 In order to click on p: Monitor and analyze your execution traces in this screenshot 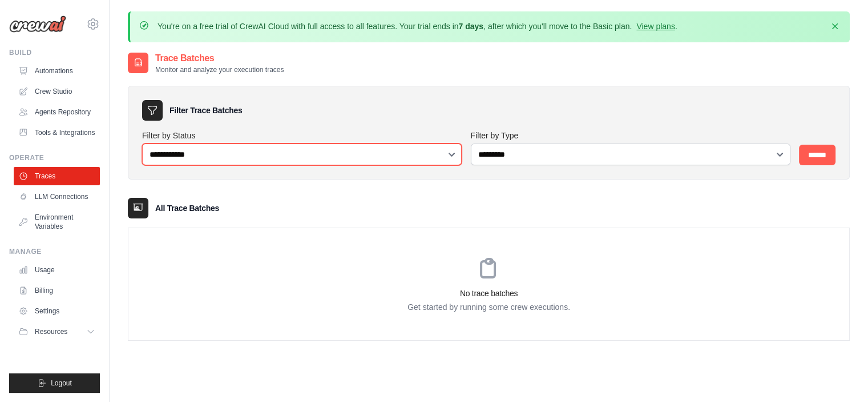, I will do `click(219, 70)`.